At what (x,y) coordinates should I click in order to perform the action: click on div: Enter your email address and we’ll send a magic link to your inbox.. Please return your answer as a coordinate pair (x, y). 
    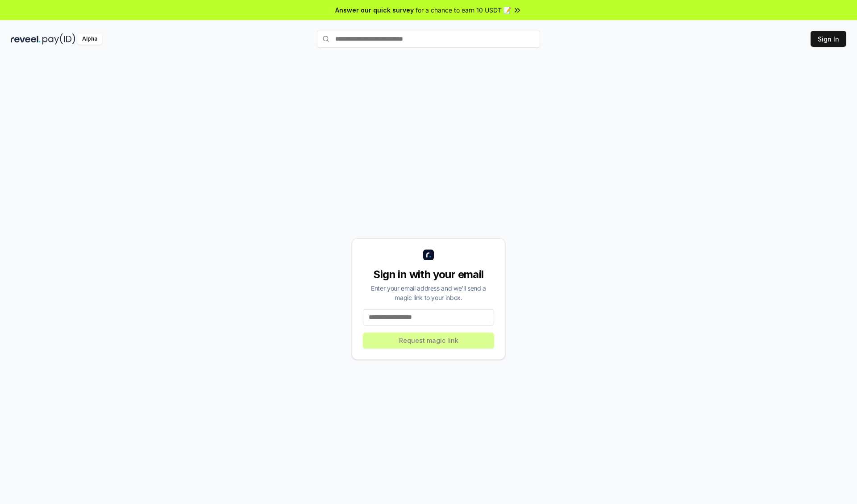
    Looking at the image, I should click on (428, 292).